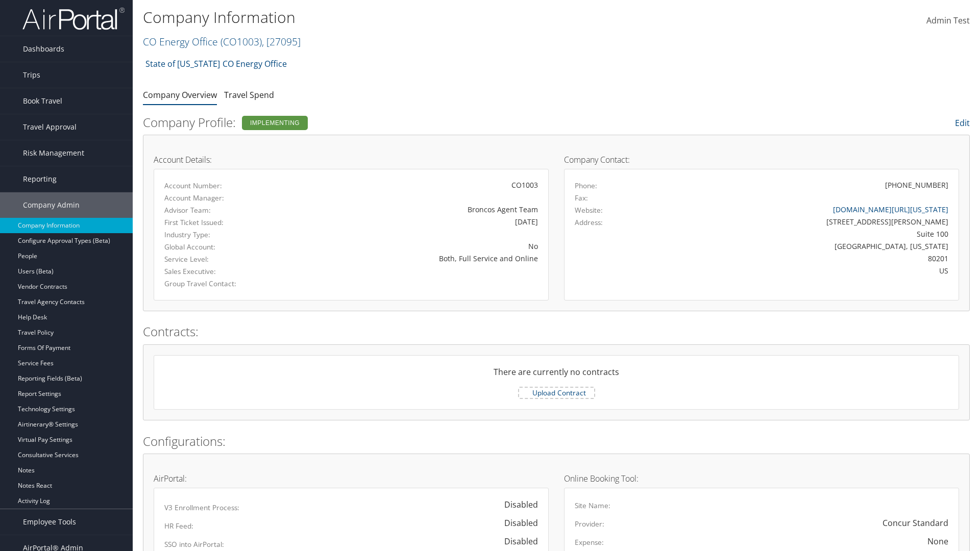 The image size is (980, 551). I want to click on h4: Online Booking Tool:, so click(762, 479).